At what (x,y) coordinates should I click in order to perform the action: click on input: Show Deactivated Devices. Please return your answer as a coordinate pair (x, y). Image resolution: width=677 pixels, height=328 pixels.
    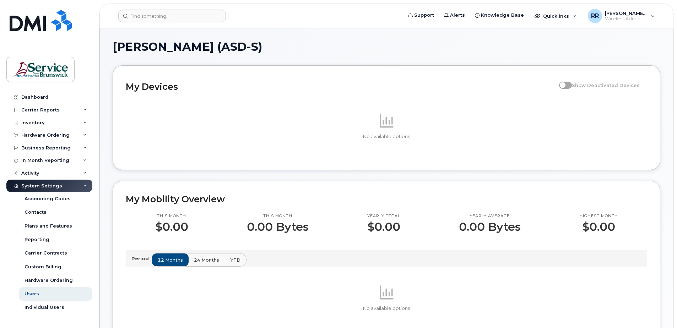
    Looking at the image, I should click on (562, 81).